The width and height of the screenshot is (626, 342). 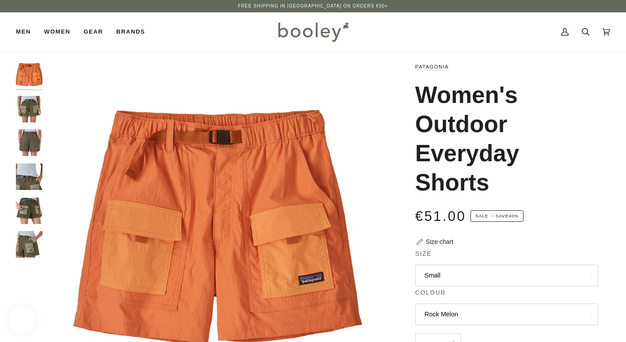 What do you see at coordinates (93, 32) in the screenshot?
I see `a: Gear` at bounding box center [93, 32].